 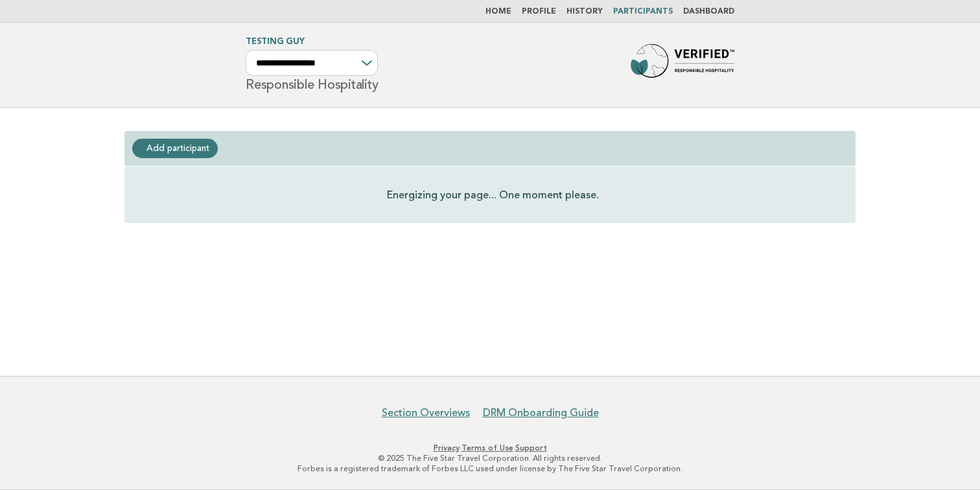 I want to click on a: Support, so click(x=531, y=448).